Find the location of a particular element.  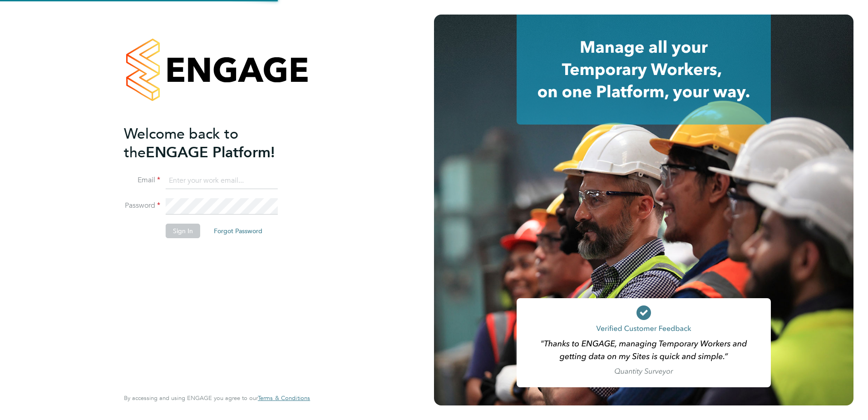

label: Password is located at coordinates (142, 205).